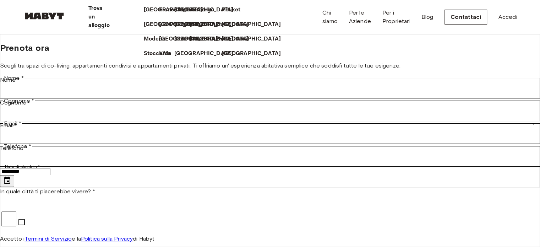 Image resolution: width=540 pixels, height=247 pixels. I want to click on a: Accedi, so click(507, 17).